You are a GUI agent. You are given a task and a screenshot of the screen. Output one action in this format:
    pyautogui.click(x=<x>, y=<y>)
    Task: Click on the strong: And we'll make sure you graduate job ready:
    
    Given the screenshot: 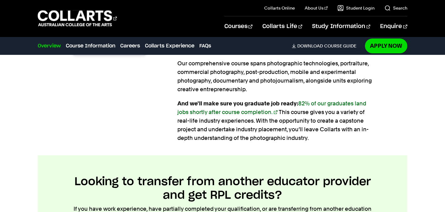 What is the action you would take?
    pyautogui.click(x=271, y=108)
    